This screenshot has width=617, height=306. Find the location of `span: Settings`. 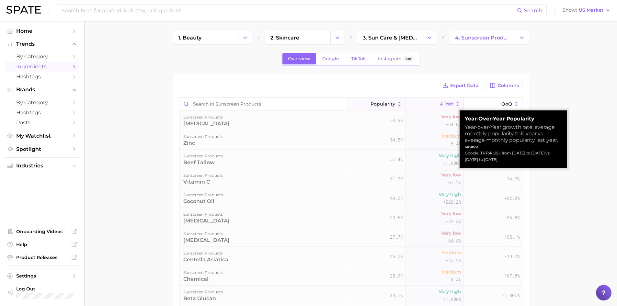

span: Settings is located at coordinates (42, 276).